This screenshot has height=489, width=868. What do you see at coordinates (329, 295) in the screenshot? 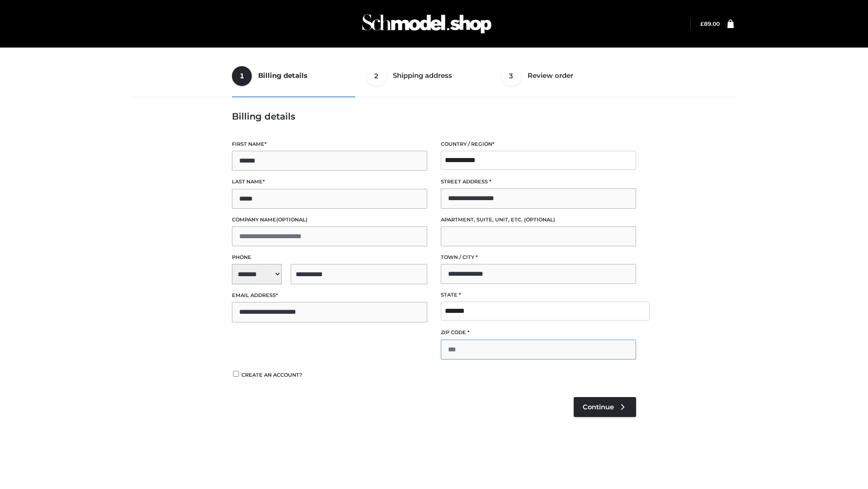
I see `label: Email address` at bounding box center [329, 295].